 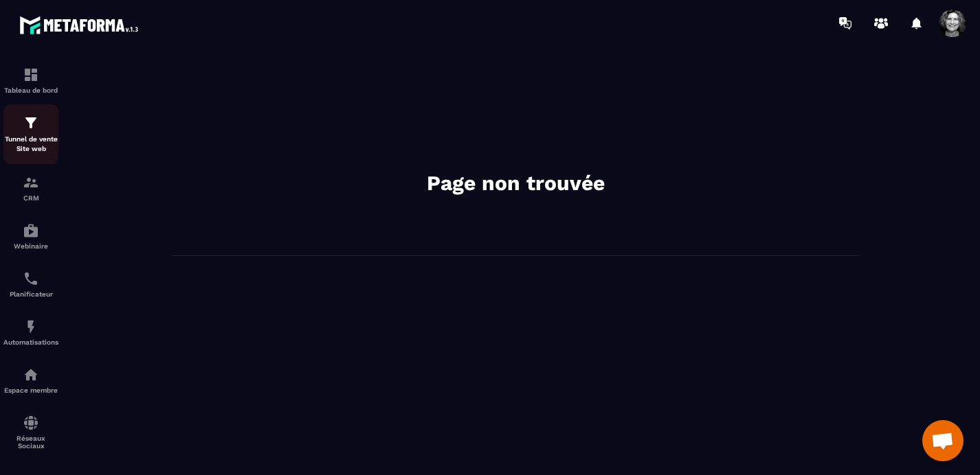 I want to click on h2: Page non trouvée, so click(x=515, y=183).